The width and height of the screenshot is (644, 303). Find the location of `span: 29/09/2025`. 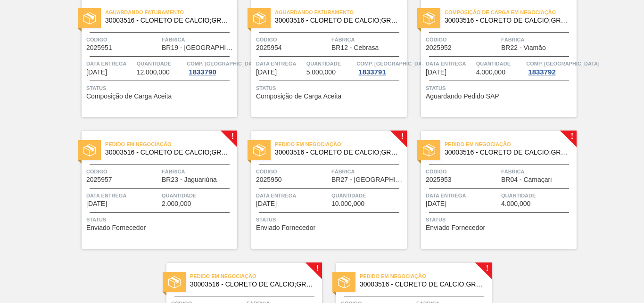

span: 29/09/2025 is located at coordinates (436, 204).